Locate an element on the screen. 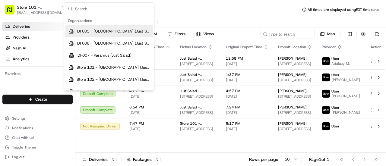 Image resolution: width=386 pixels, height=166 pixels. div: Deliveries is located at coordinates (99, 159).